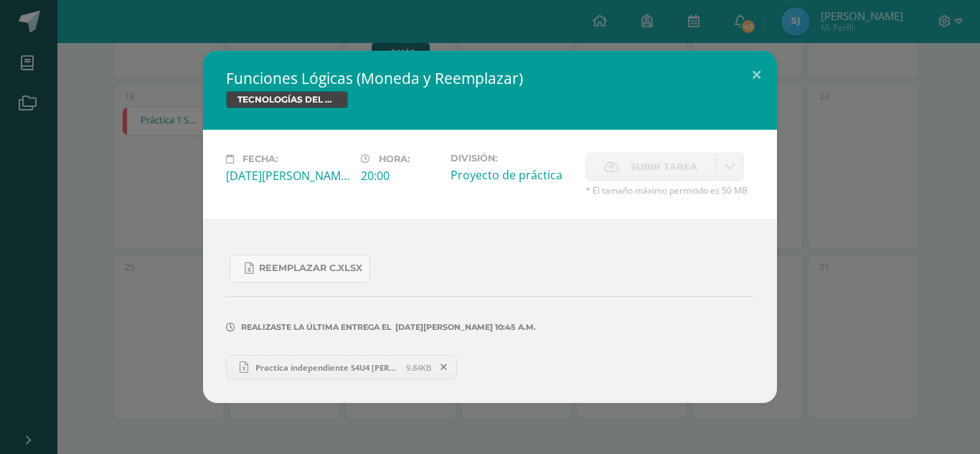  What do you see at coordinates (300, 268) in the screenshot?
I see `a: Reemplazar C.xlsx` at bounding box center [300, 268].